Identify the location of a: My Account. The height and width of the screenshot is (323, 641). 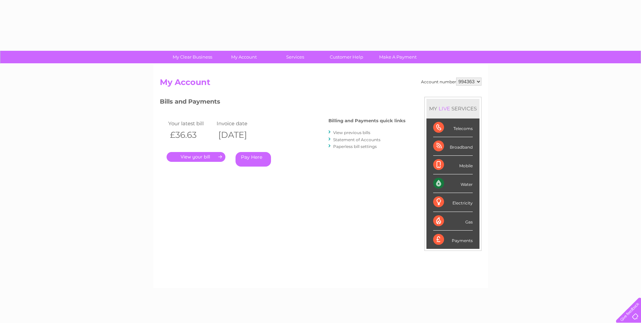
(244, 57).